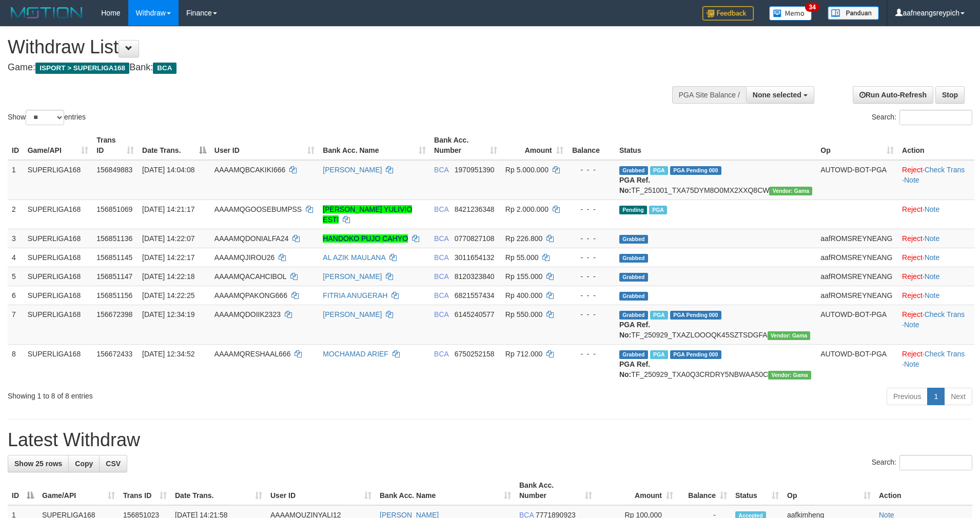 The height and width of the screenshot is (518, 980). I want to click on span: Rp 155.000, so click(524, 276).